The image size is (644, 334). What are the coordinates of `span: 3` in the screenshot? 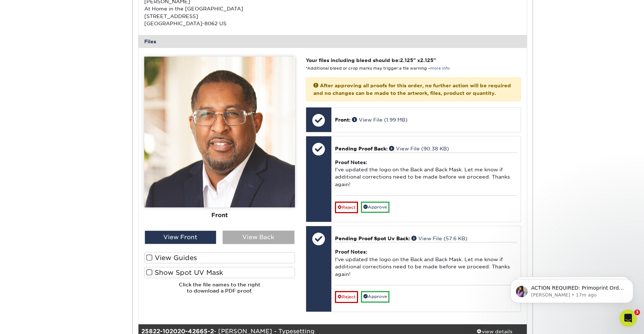 It's located at (637, 313).